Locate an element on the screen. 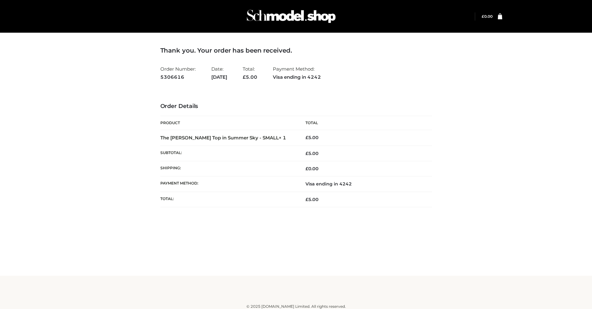 The width and height of the screenshot is (592, 309). th: Total: is located at coordinates (228, 199).